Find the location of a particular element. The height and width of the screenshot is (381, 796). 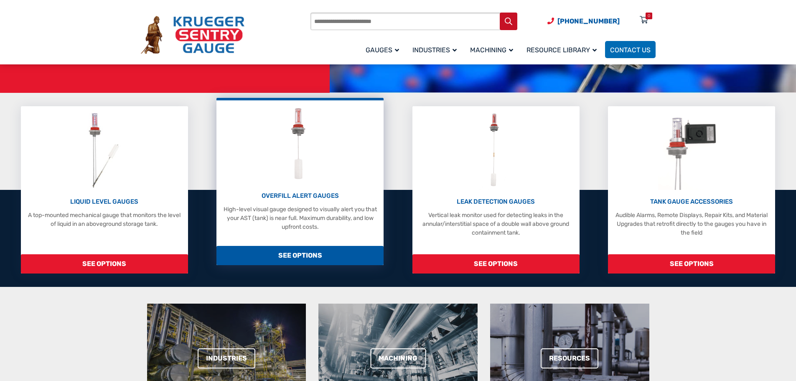

p: TANK GAUGE ACCESSORIES is located at coordinates (691, 201).